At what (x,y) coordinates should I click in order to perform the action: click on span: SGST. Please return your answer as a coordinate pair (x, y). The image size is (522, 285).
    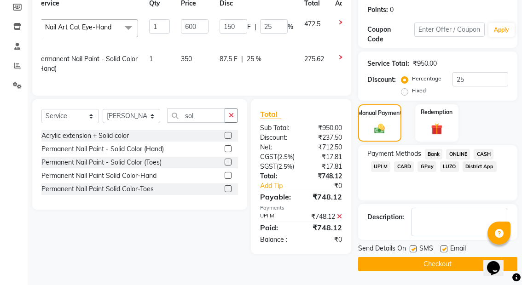
    Looking at the image, I should click on (268, 167).